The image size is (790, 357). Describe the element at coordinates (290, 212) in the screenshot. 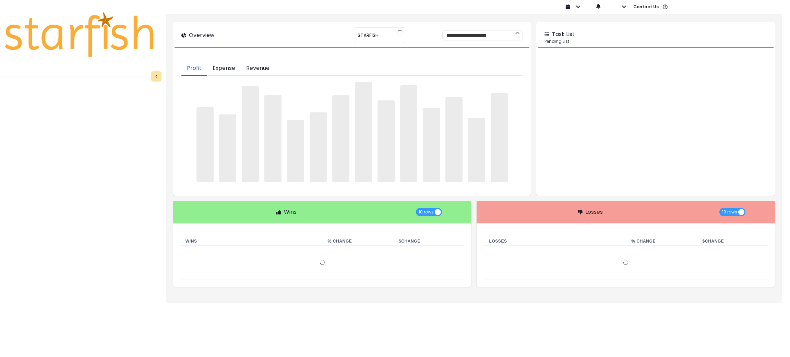

I see `p: Wins` at that location.